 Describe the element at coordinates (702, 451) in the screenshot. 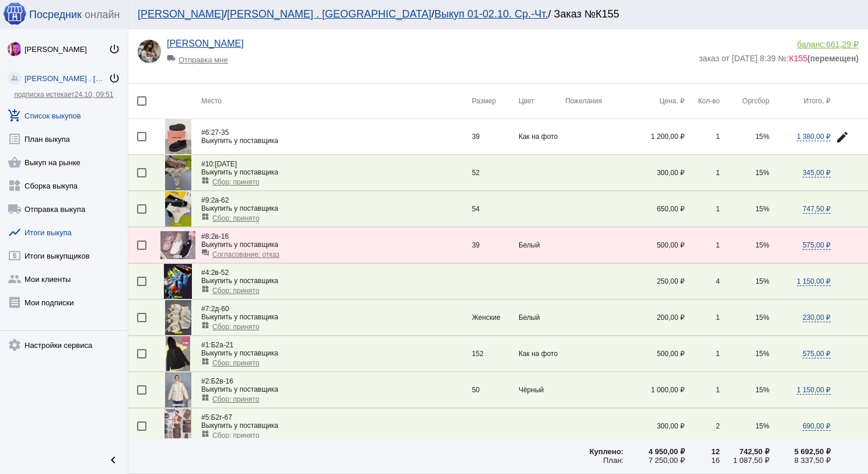

I see `div: 12` at that location.